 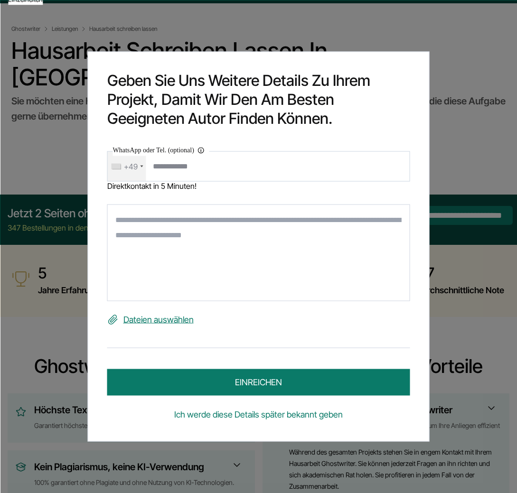 I want to click on h2: Geben Sie uns weitere Details zu Ihrem Projekt, damit wir den am besten geeigneten Autor finden k..., so click(x=259, y=99).